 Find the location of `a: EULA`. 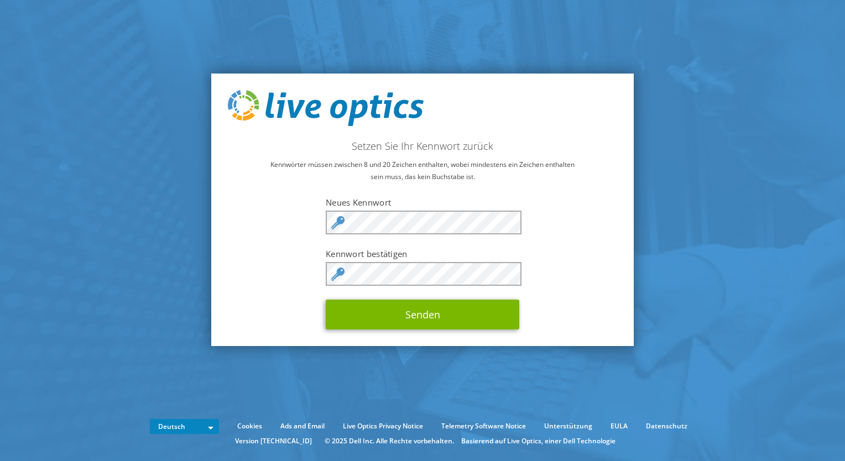

a: EULA is located at coordinates (619, 427).